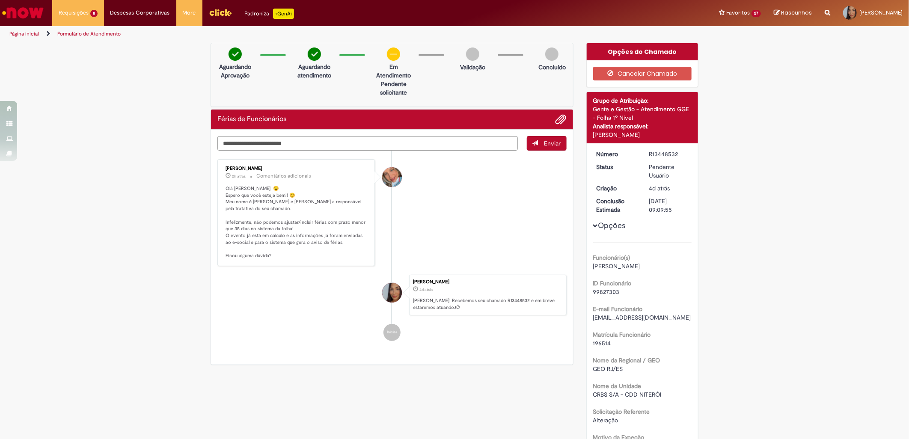  What do you see at coordinates (473, 67) in the screenshot?
I see `p: Validação` at bounding box center [473, 67].